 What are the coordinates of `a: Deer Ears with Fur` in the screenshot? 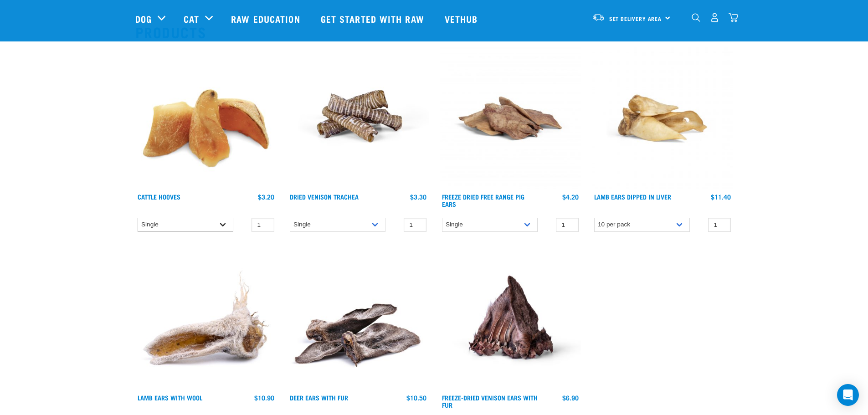 It's located at (319, 397).